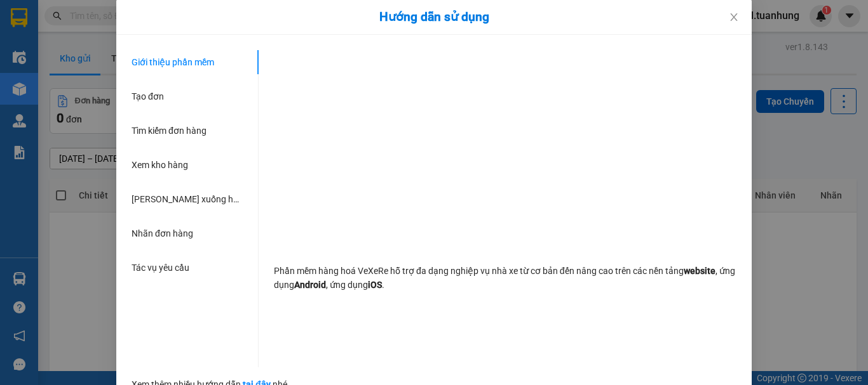  What do you see at coordinates (173, 62) in the screenshot?
I see `span: Giới thiệu phần mềm` at bounding box center [173, 62].